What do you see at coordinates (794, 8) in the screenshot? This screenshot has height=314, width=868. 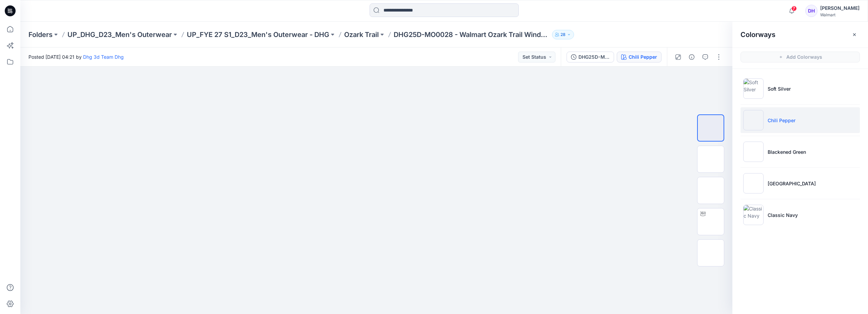 I see `span: 7` at bounding box center [794, 8].